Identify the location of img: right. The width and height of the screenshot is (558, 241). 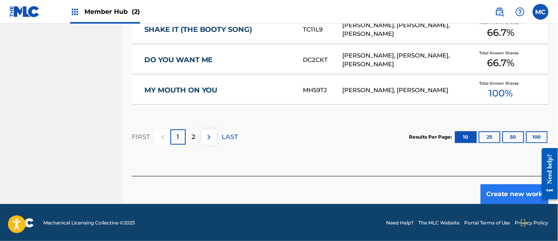
(209, 137).